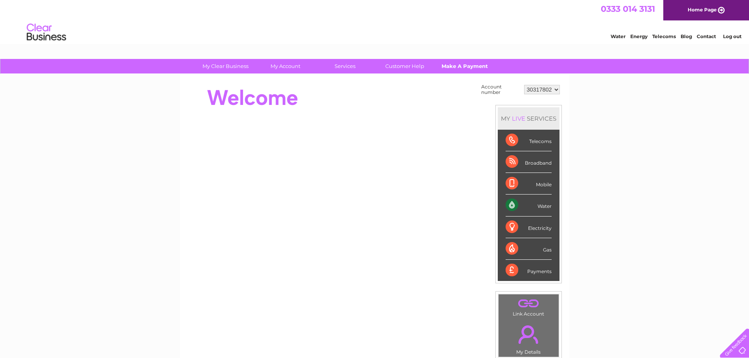  I want to click on a: Services, so click(345, 66).